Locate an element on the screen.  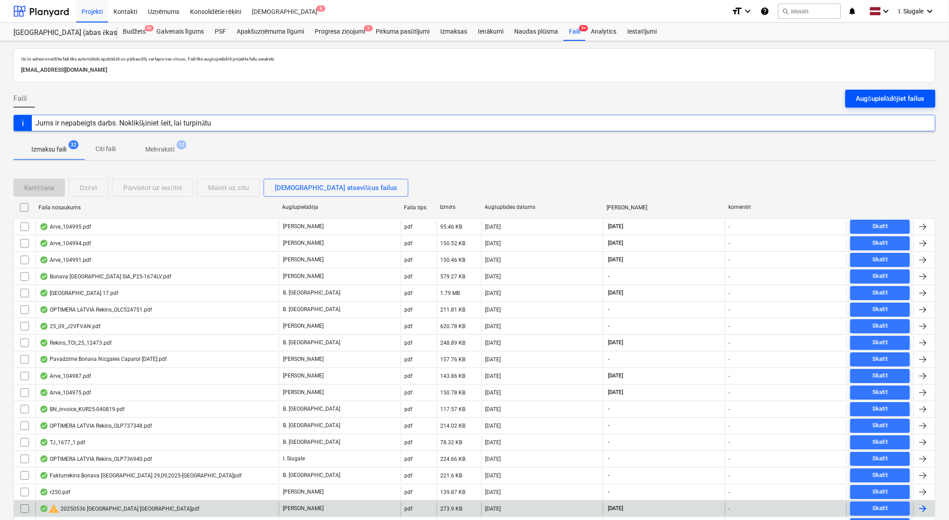
span: Faili is located at coordinates (20, 99).